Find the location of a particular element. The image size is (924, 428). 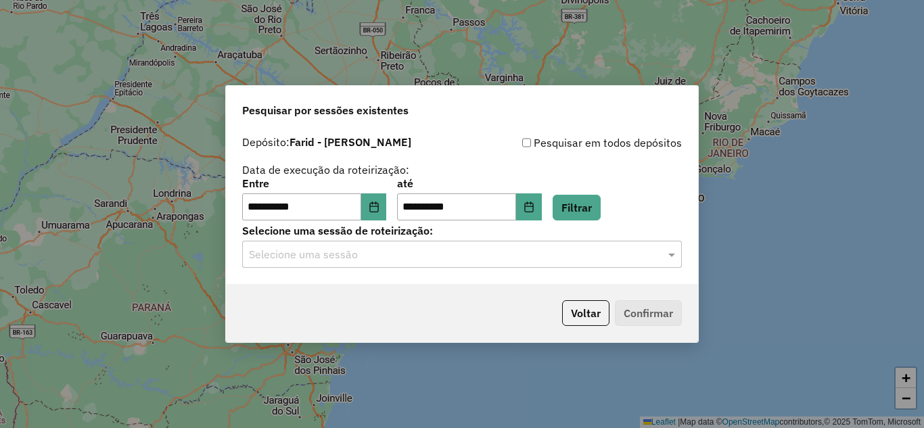

div: Pesquisar em todos depósitos is located at coordinates (572, 143).